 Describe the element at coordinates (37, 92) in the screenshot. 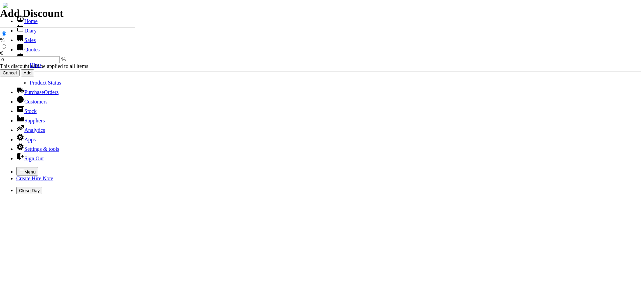

I see `a: PurchaseOrders` at that location.